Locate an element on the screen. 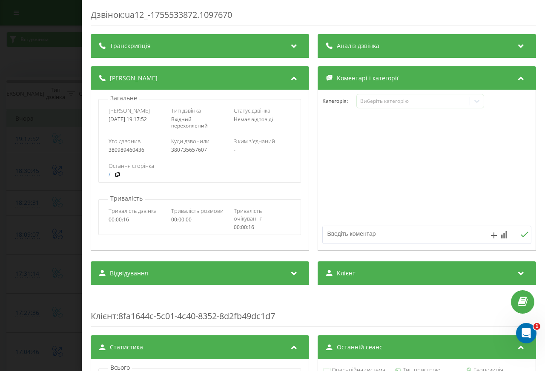 This screenshot has height=371, width=545. span: Хто дзвонив is located at coordinates (124, 141).